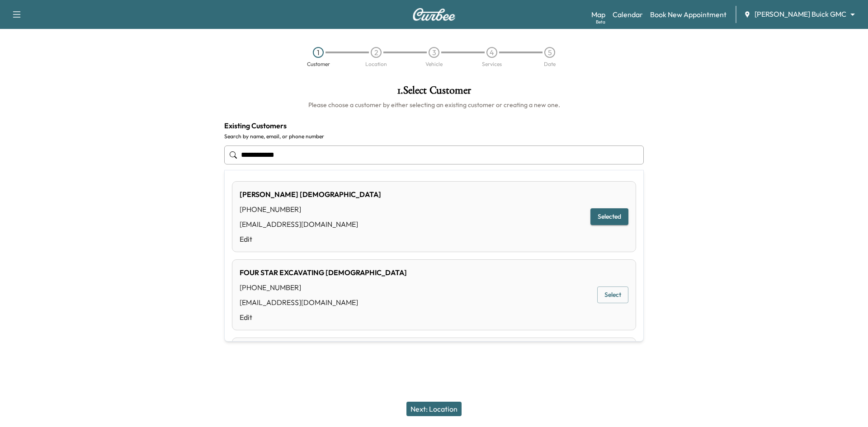 The width and height of the screenshot is (868, 427). I want to click on div: 5, so click(550, 52).